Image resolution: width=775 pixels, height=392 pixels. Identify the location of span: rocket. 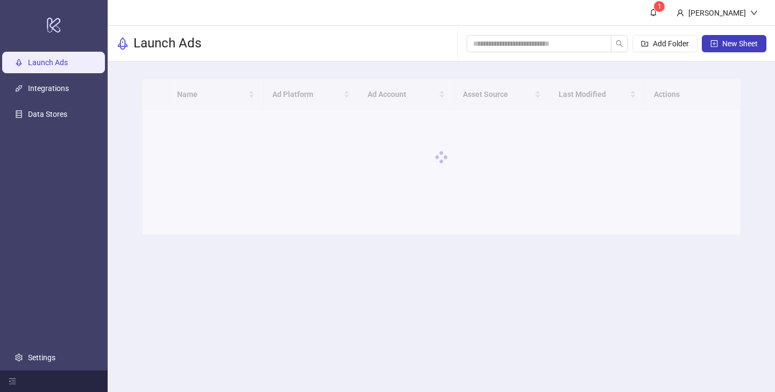
(123, 44).